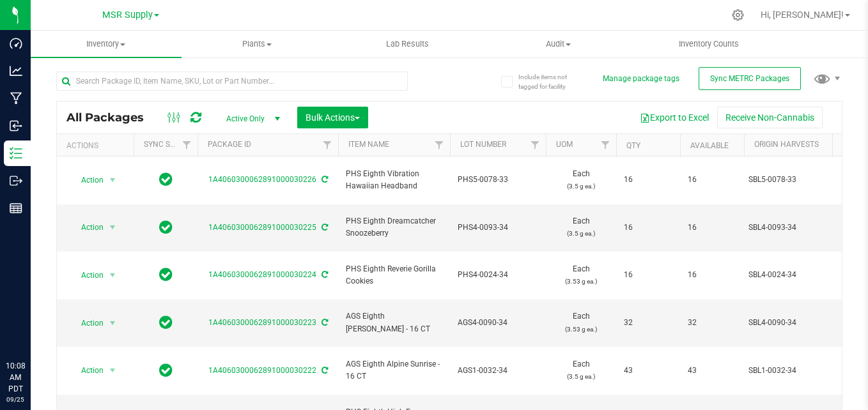 Image resolution: width=868 pixels, height=410 pixels. Describe the element at coordinates (738, 15) in the screenshot. I see `div: Manage settings` at that location.